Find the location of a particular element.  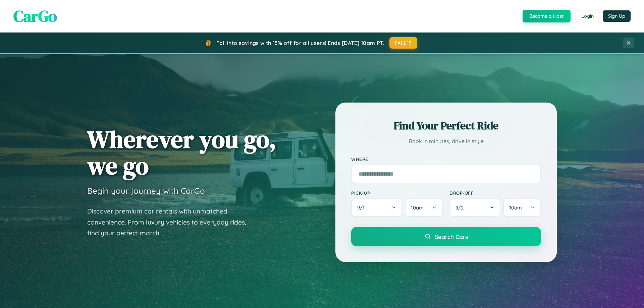

span: 9 / 2 is located at coordinates (461, 207).